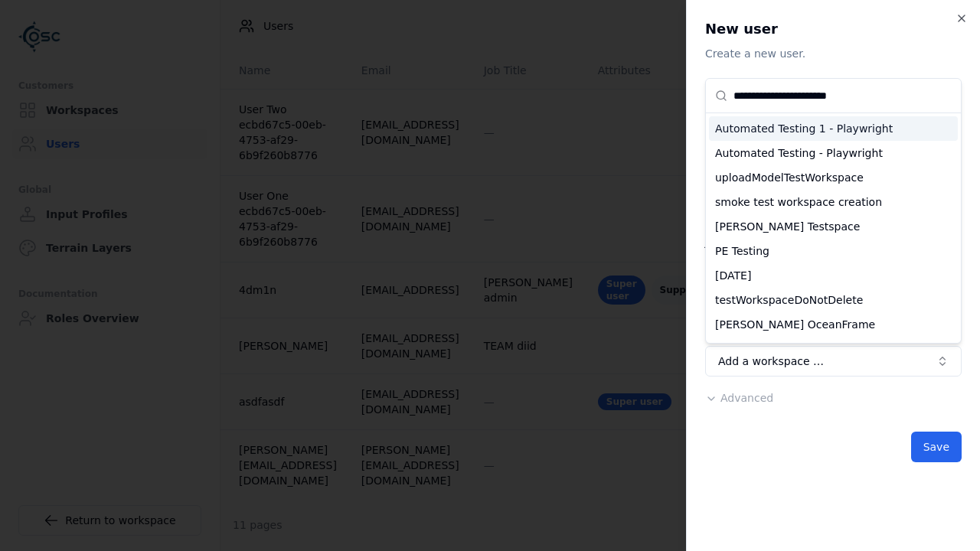  What do you see at coordinates (833, 349) in the screenshot?
I see `div: usama test 4` at bounding box center [833, 349].